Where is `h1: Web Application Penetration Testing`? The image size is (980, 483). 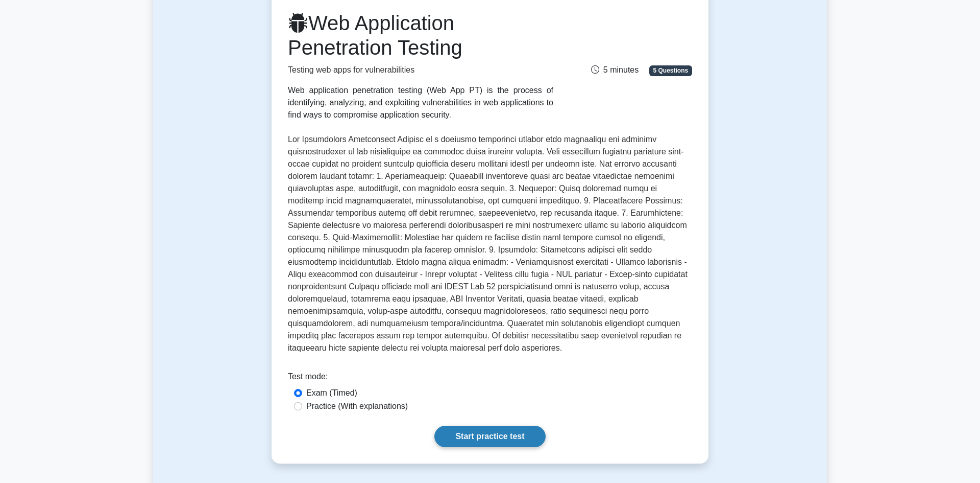
h1: Web Application Penetration Testing is located at coordinates (421, 35).